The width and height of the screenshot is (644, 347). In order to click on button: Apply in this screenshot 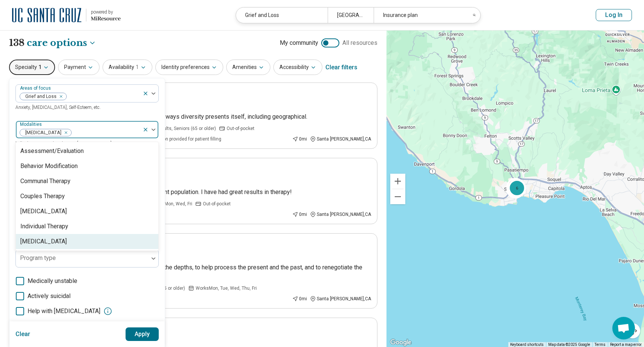, I will do `click(142, 334)`.